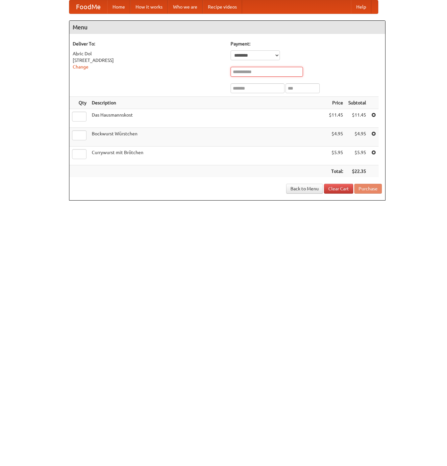 The image size is (447, 466). I want to click on a: Back to Menu, so click(305, 189).